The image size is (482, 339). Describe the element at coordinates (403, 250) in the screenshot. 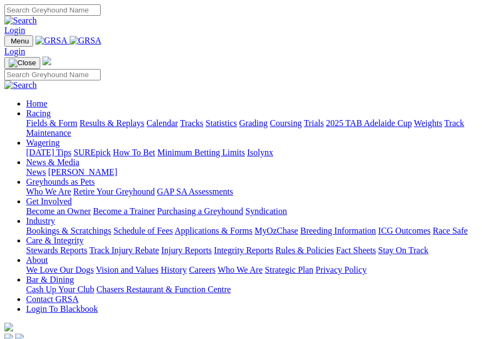

I see `a: Stay On Track` at that location.